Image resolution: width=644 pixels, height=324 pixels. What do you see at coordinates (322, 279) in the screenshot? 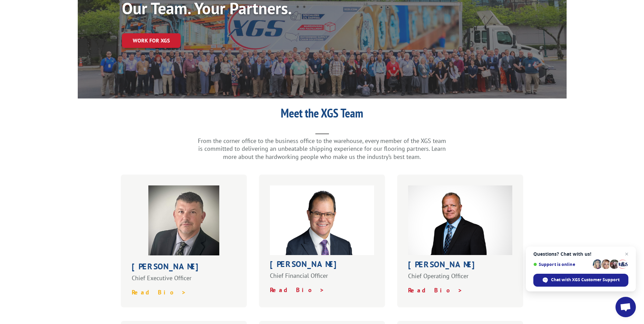
I see `p: Chief Financial Officer` at bounding box center [322, 279].